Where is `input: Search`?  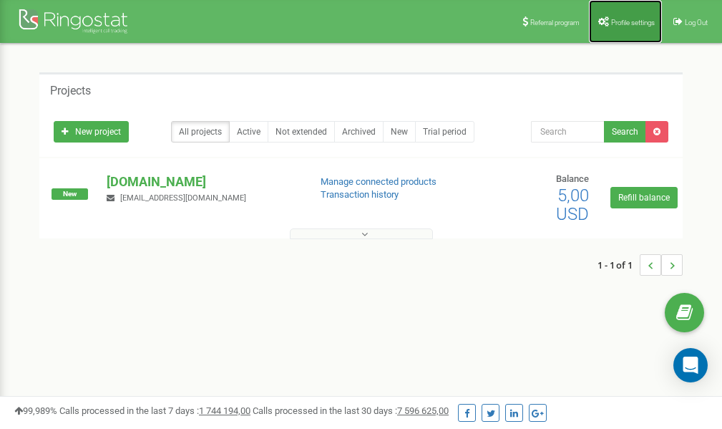
input: Search is located at coordinates (567, 132).